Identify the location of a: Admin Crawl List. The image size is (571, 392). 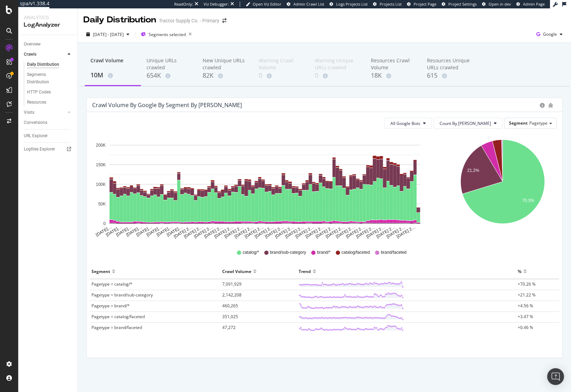
(305, 4).